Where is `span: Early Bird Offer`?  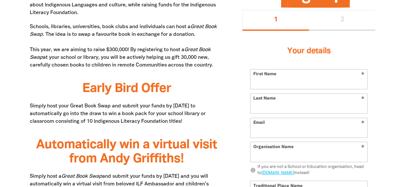 span: Early Bird Offer is located at coordinates (126, 89).